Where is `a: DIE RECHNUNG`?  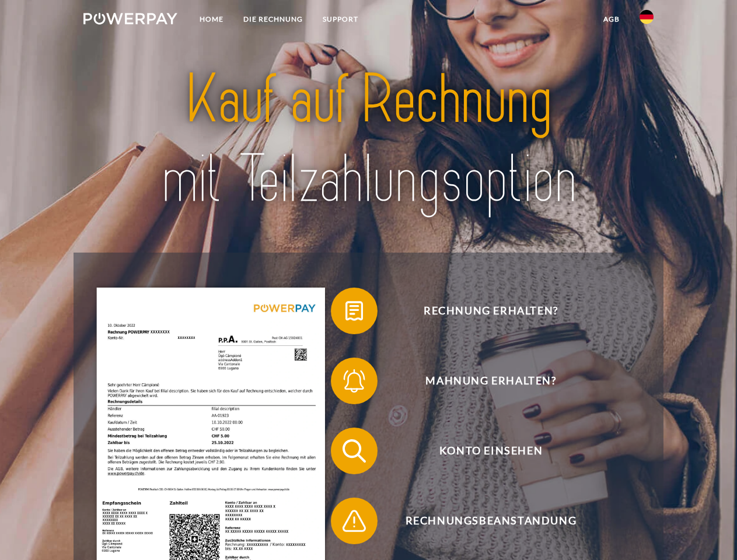
a: DIE RECHNUNG is located at coordinates (273, 19).